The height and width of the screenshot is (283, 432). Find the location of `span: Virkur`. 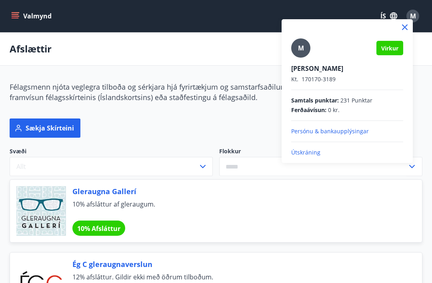

span: Virkur is located at coordinates (390, 48).